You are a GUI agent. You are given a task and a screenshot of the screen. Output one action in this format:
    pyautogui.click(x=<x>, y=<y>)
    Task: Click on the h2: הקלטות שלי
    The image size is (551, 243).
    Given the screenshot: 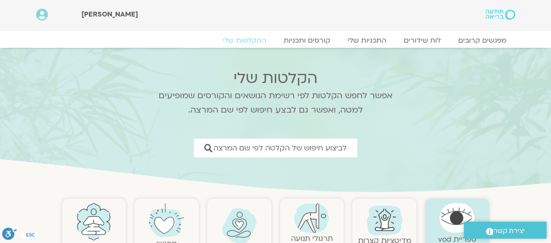 What is the action you would take?
    pyautogui.click(x=276, y=78)
    